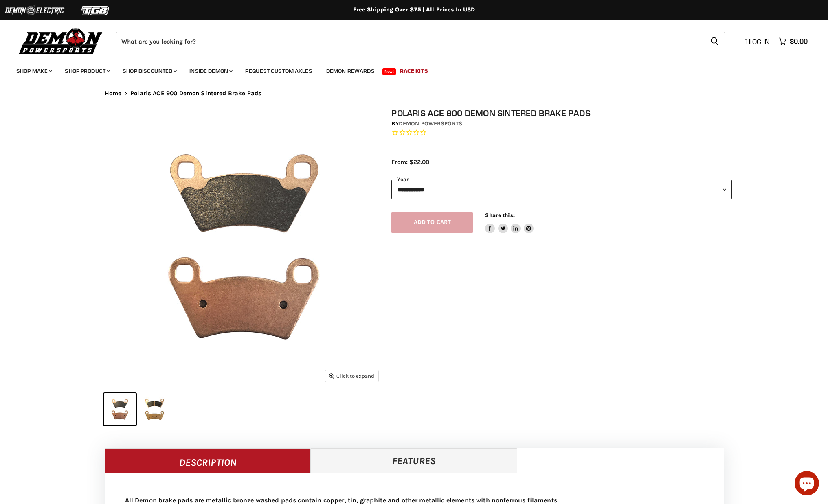  What do you see at coordinates (562, 133) in the screenshot?
I see `span: Rated 0.0 out of 5 stars 0 reviews` at bounding box center [562, 133].